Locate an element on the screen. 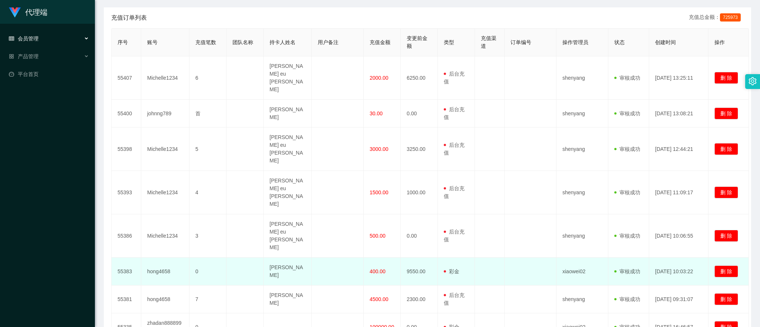 This screenshot has width=760, height=327. td: xiaowei02 is located at coordinates (583, 271).